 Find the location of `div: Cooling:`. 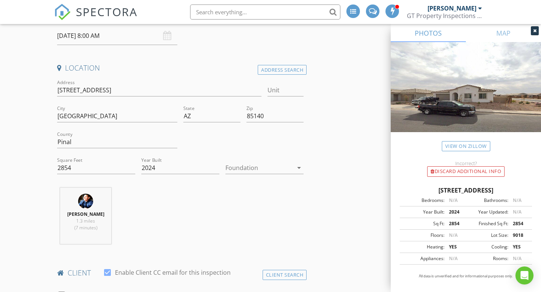

div: Cooling: is located at coordinates (487, 247).